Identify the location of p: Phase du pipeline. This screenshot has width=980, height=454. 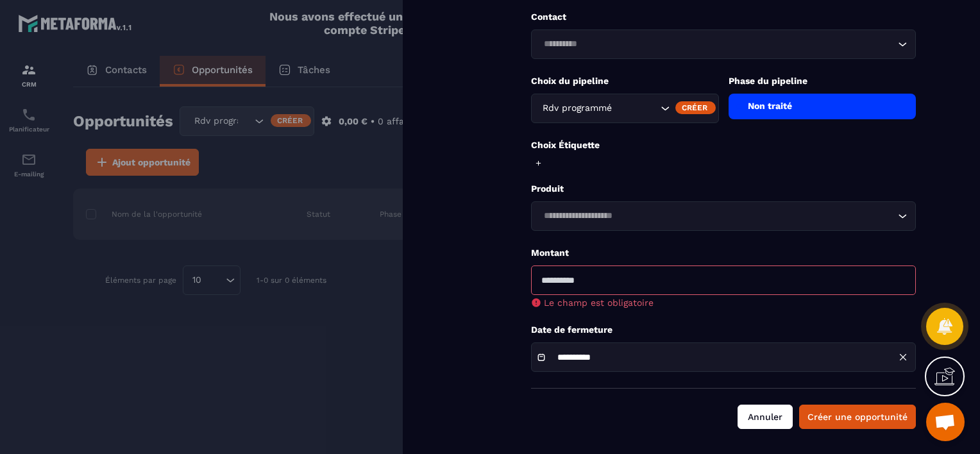
(822, 81).